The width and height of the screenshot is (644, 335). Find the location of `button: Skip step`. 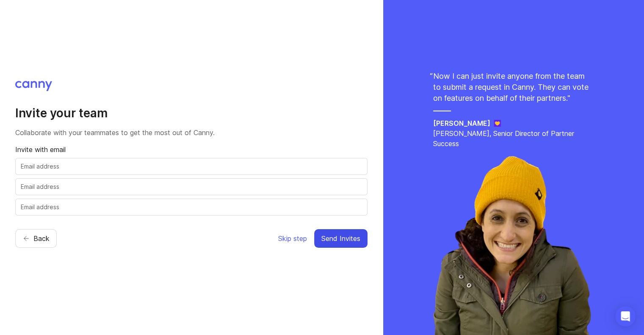

button: Skip step is located at coordinates (292, 238).